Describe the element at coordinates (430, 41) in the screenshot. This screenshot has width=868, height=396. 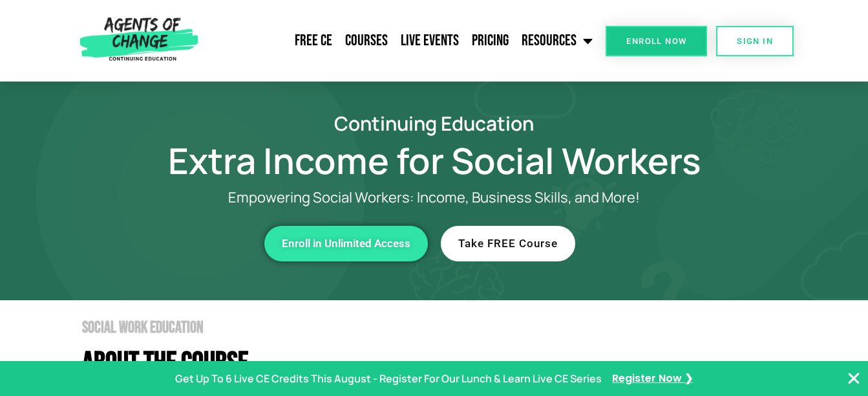
I see `a: Live Events` at that location.